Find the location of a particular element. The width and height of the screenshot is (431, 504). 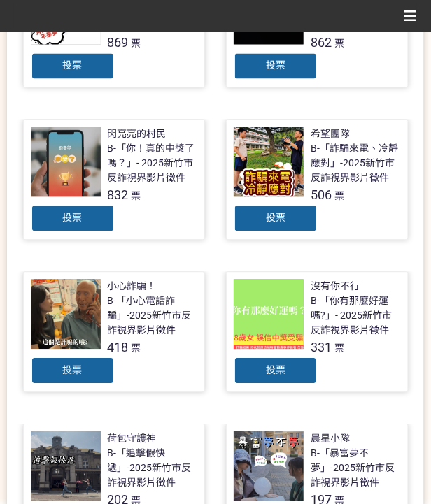

div: 閃亮亮的村民 is located at coordinates (137, 134).